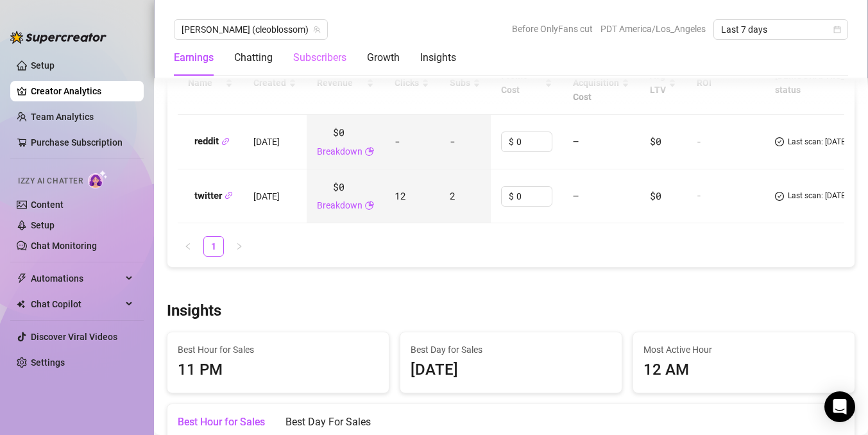  What do you see at coordinates (47, 363) in the screenshot?
I see `a: Settings` at bounding box center [47, 363].